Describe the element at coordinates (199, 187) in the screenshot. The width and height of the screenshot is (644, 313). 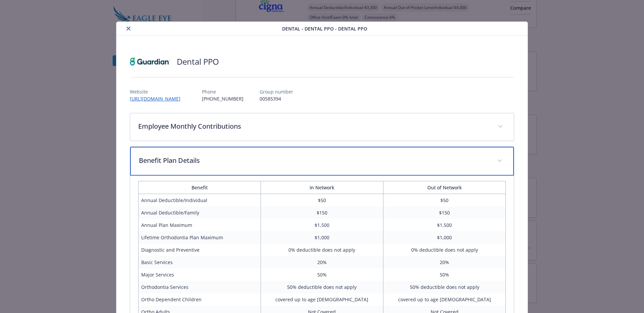
I see `th: Benefit` at that location.